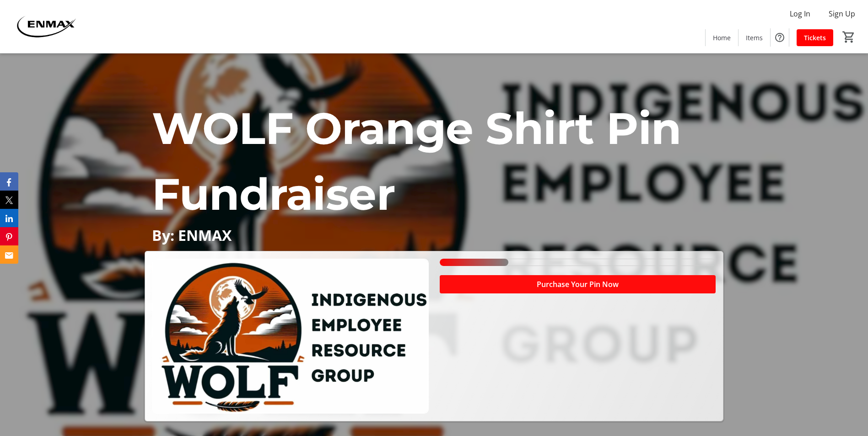 This screenshot has width=868, height=436. Describe the element at coordinates (722, 37) in the screenshot. I see `span: Home` at that location.